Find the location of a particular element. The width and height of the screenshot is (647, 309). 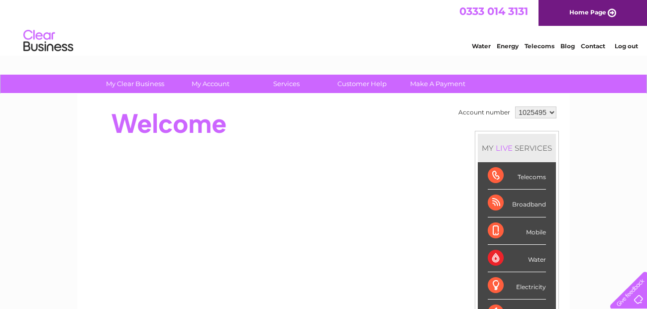

div: Broadband is located at coordinates (517, 203).